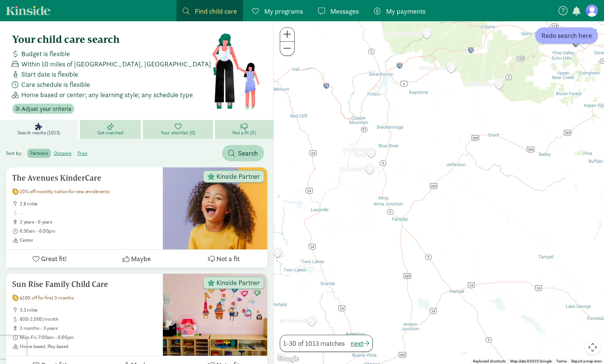  I want to click on span: 6:30am - 6:00pm, so click(88, 231).